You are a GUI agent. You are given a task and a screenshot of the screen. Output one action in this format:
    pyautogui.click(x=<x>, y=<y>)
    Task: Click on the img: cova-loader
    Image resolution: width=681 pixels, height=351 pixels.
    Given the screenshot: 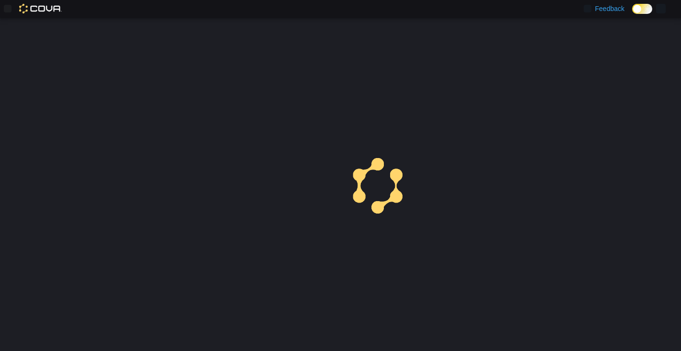 What is the action you would take?
    pyautogui.click(x=377, y=187)
    